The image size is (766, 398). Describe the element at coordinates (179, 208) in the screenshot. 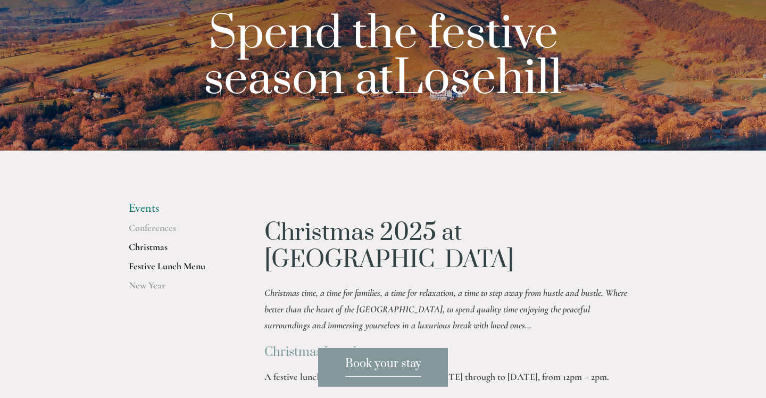

I see `li: Events` at that location.